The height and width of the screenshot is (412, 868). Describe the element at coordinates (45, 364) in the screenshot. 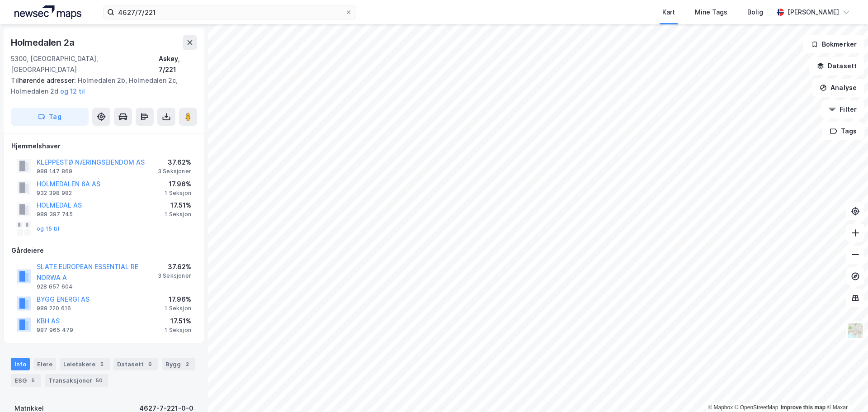

I see `div: Eiere` at that location.